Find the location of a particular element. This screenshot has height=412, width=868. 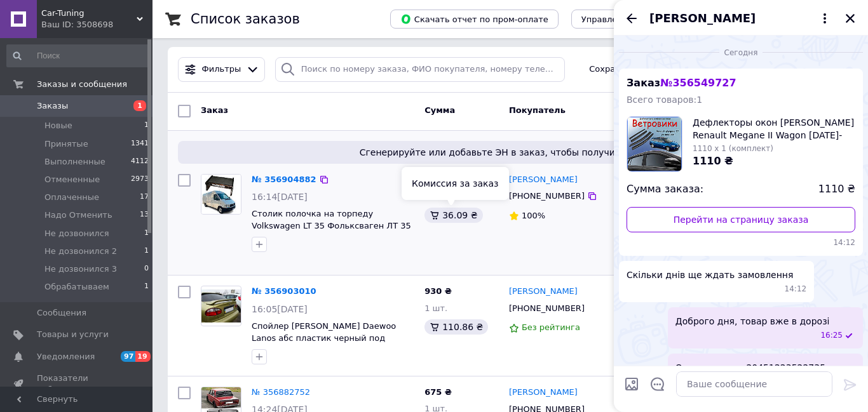

a: № 356903010 is located at coordinates (284, 291).